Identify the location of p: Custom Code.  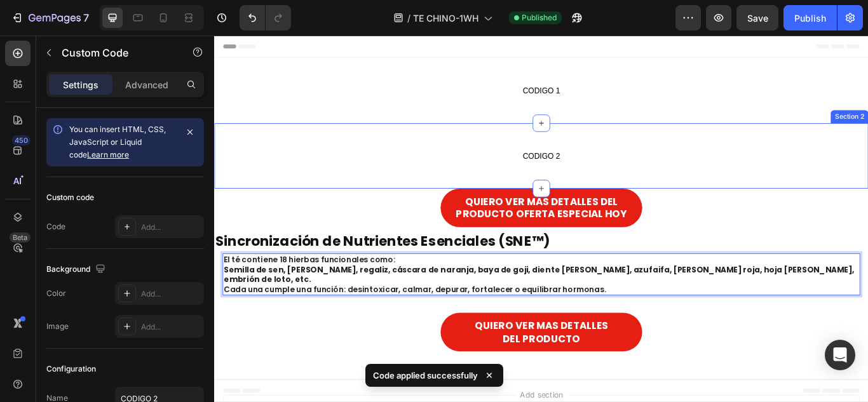
(115, 53).